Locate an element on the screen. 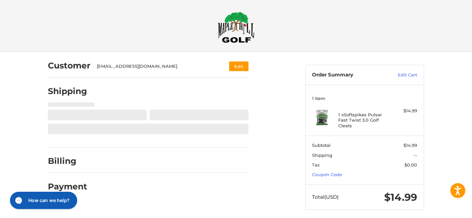 This screenshot has height=218, width=472. span: Subtotal is located at coordinates (321, 145).